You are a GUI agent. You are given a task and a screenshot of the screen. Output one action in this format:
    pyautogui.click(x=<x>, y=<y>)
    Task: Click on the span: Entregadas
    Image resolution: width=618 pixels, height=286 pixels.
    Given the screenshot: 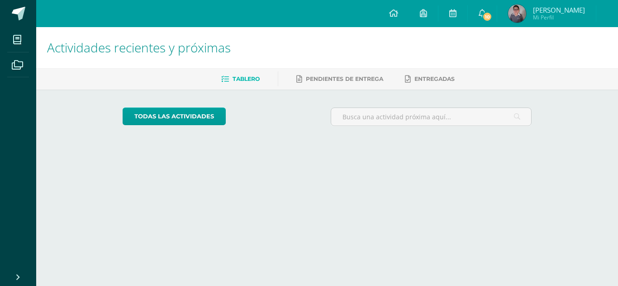 What is the action you would take?
    pyautogui.click(x=434, y=79)
    